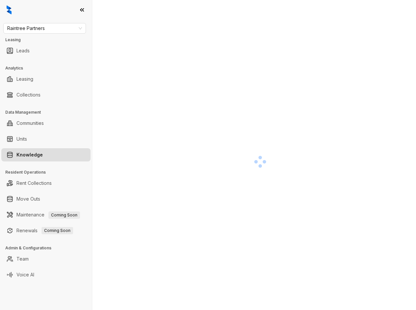  Describe the element at coordinates (48, 248) in the screenshot. I see `h3: Admin & Configurations` at that location.